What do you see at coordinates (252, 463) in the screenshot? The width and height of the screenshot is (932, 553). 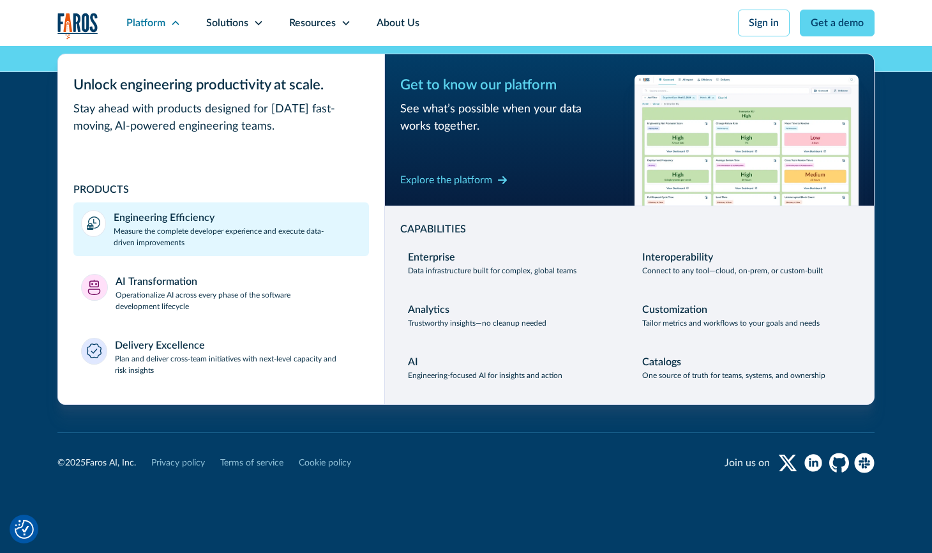 I see `a: Terms of service` at bounding box center [252, 463].